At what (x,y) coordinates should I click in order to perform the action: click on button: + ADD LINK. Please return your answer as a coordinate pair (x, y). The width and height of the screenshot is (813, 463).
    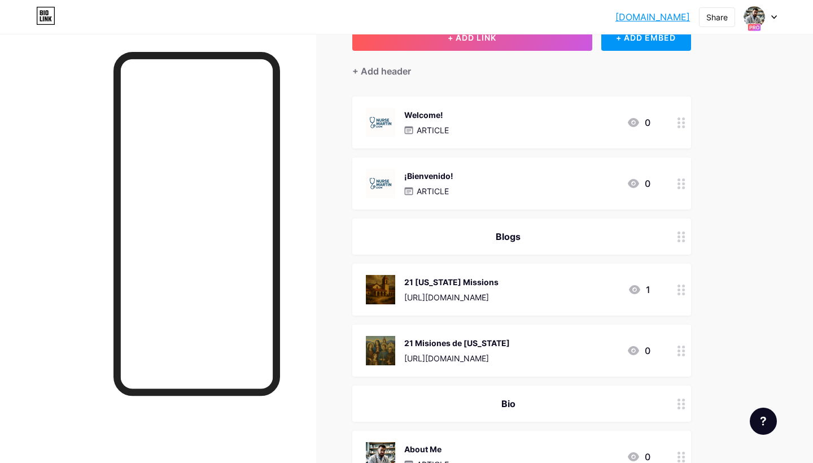
    Looking at the image, I should click on (472, 37).